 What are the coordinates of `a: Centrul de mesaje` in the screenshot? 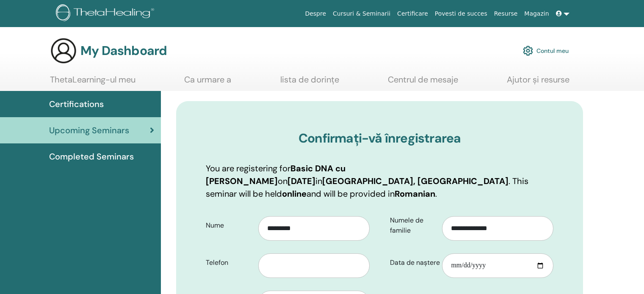 It's located at (423, 82).